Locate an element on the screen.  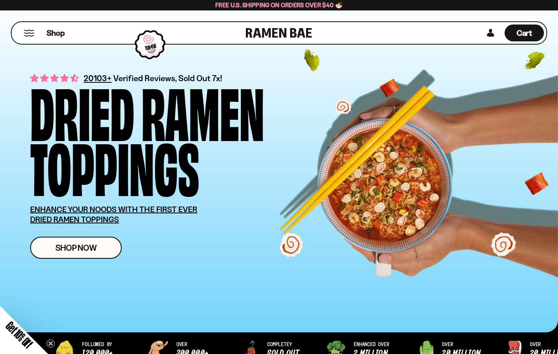
span: Cart is located at coordinates (525, 33).